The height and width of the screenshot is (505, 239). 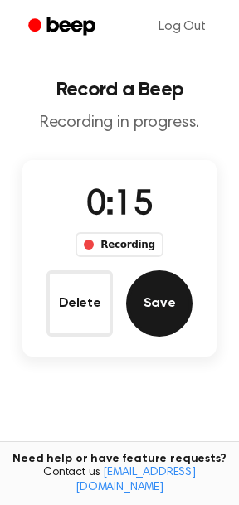 What do you see at coordinates (159, 303) in the screenshot?
I see `button: Save Audio Record` at bounding box center [159, 303].